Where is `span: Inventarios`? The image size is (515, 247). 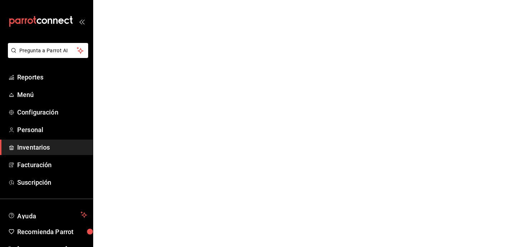
span: Inventarios is located at coordinates (52, 147).